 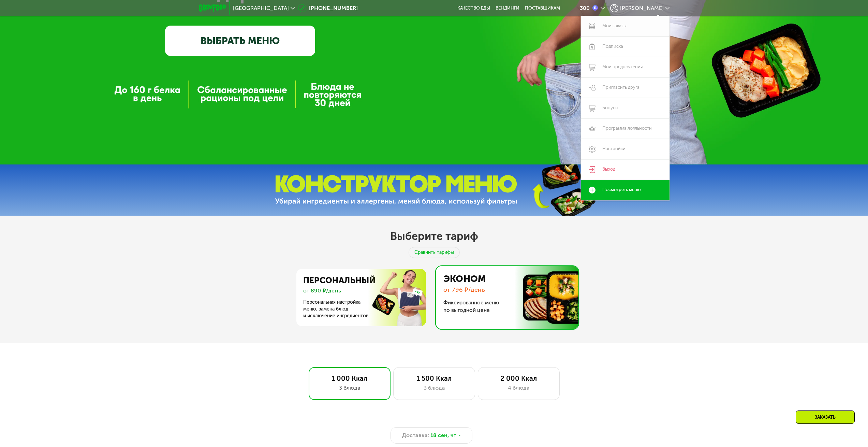 I want to click on div: 300, so click(x=585, y=8).